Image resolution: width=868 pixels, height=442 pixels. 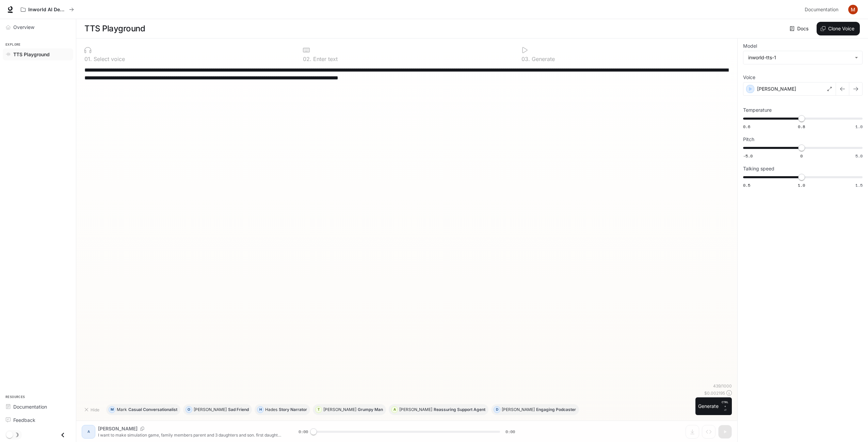 What do you see at coordinates (801, 126) in the screenshot?
I see `span: 0.8` at bounding box center [801, 126].